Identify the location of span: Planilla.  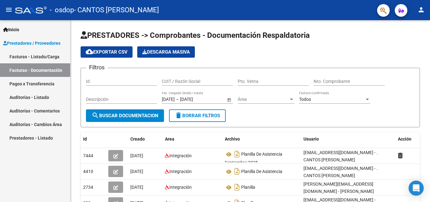
(248, 187).